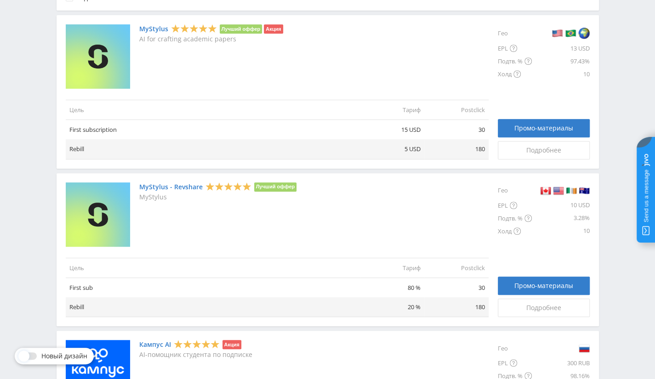  I want to click on a: MyStylus, so click(154, 29).